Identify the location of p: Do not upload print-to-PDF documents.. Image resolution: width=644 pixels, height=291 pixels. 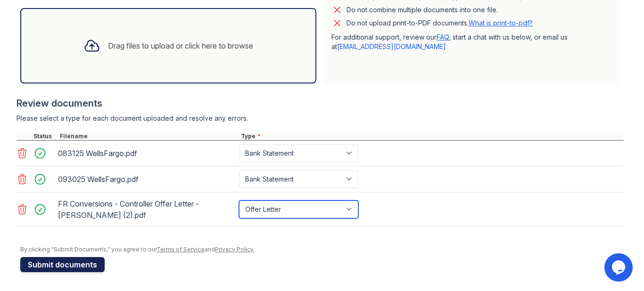
(440, 23).